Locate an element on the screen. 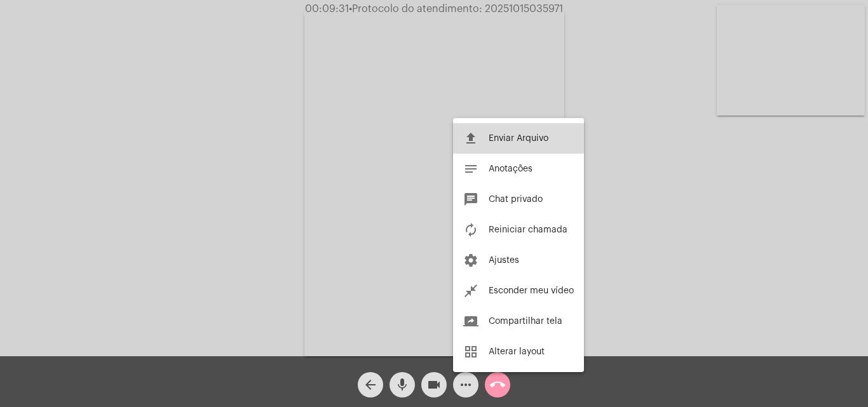 Image resolution: width=868 pixels, height=407 pixels. span: Anotações is located at coordinates (510, 169).